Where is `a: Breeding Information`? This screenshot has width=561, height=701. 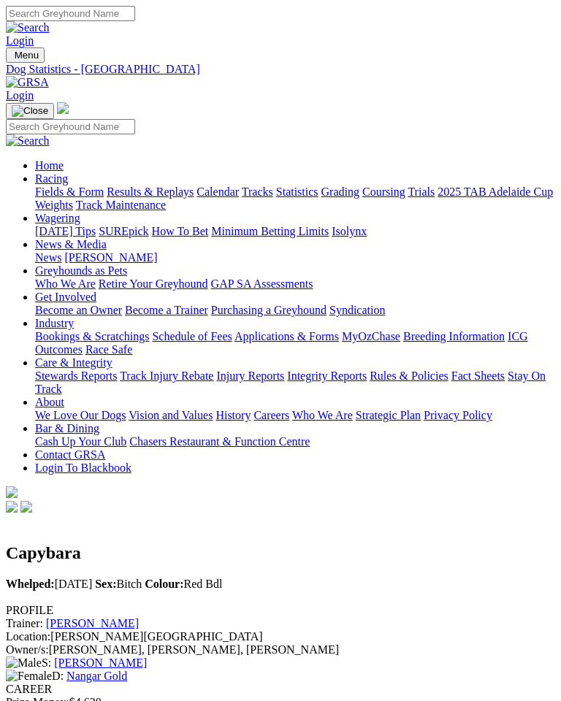
a: Breeding Information is located at coordinates (454, 336).